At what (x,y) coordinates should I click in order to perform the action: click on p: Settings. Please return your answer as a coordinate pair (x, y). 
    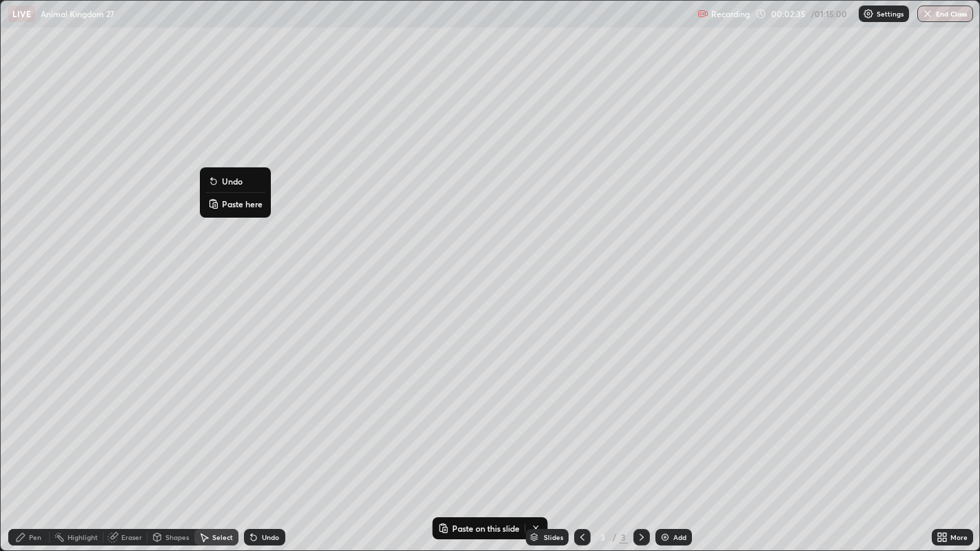
    Looking at the image, I should click on (889, 14).